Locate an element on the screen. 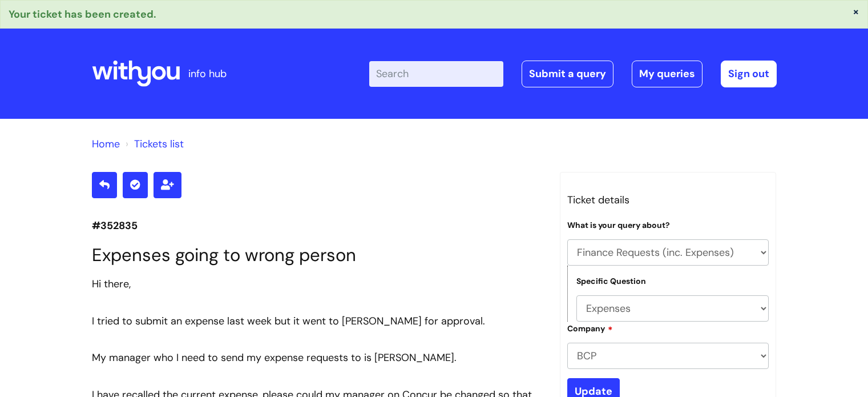 Image resolution: width=868 pixels, height=397 pixels. h1: Expenses going to wrong person is located at coordinates (317, 255).